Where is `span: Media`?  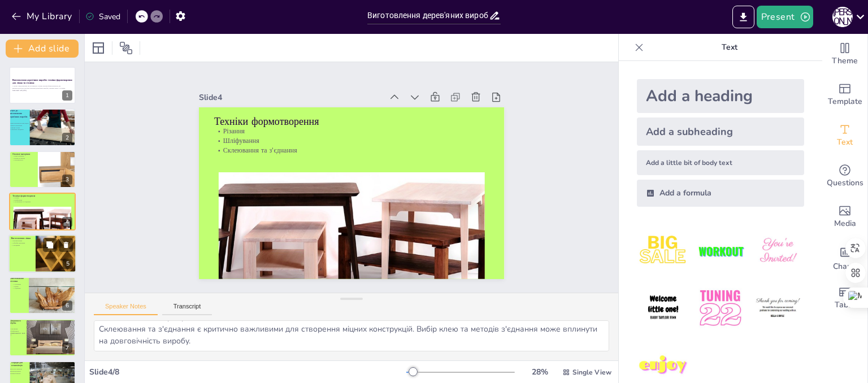 span: Media is located at coordinates (845, 224).